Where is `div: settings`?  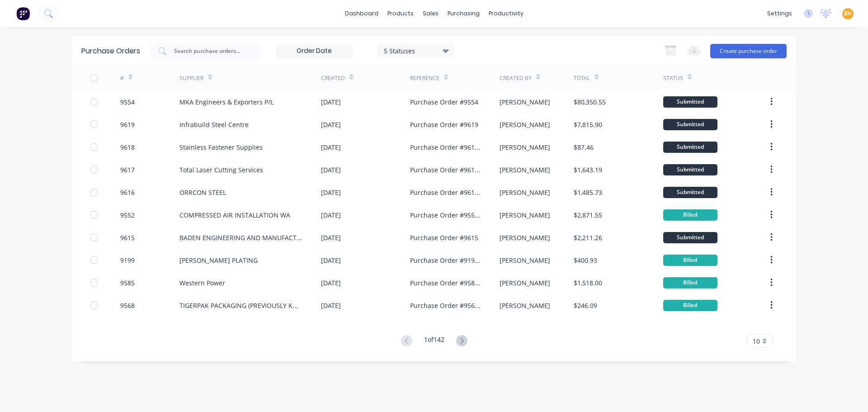 div: settings is located at coordinates (780, 13).